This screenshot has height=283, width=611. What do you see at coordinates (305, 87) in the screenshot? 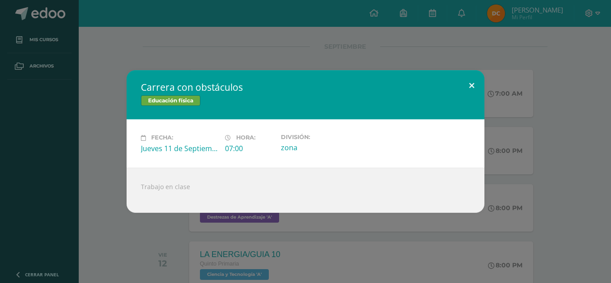
I see `h2: Carrera con obstáculos` at bounding box center [305, 87].